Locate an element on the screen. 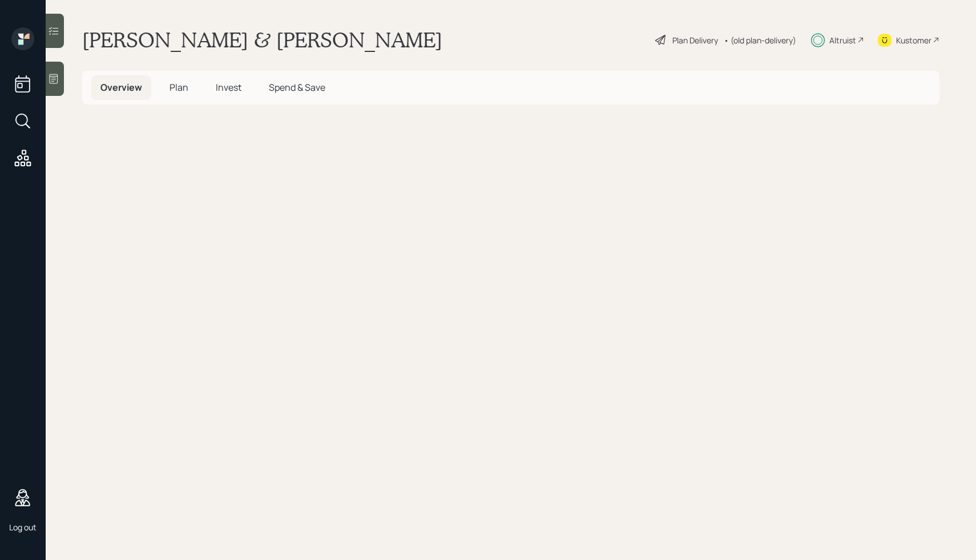  span: Overview is located at coordinates (121, 87).